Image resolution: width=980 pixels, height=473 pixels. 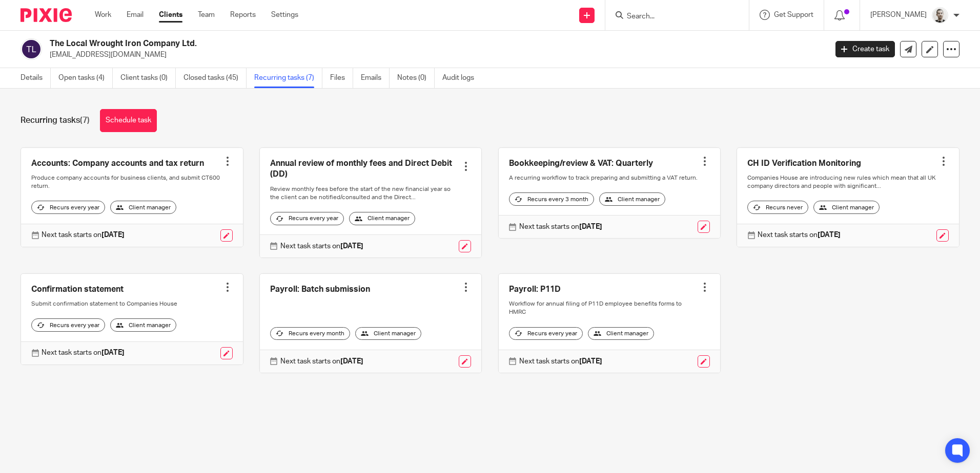 What do you see at coordinates (85, 121) in the screenshot?
I see `span: (7)` at bounding box center [85, 121].